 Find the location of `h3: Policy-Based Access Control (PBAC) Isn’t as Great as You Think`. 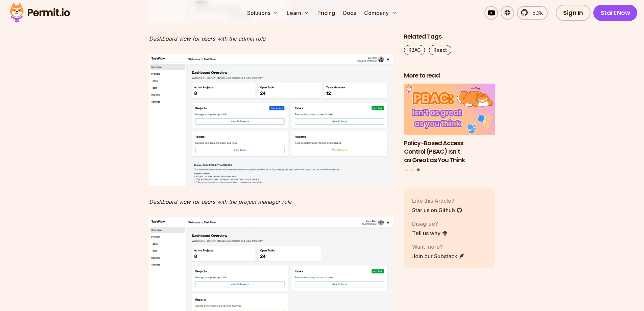

h3: Policy-Based Access Control (PBAC) Isn’t as Great as You Think is located at coordinates (450, 152).